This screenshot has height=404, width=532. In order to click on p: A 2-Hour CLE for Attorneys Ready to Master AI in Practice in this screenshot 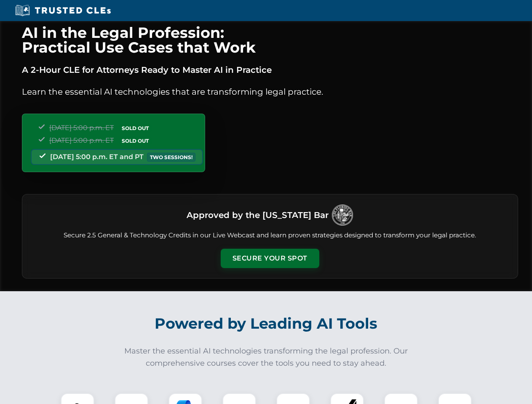, I will do `click(270, 70)`.